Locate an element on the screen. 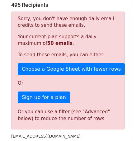  div: Chat Widget is located at coordinates (120, 126).